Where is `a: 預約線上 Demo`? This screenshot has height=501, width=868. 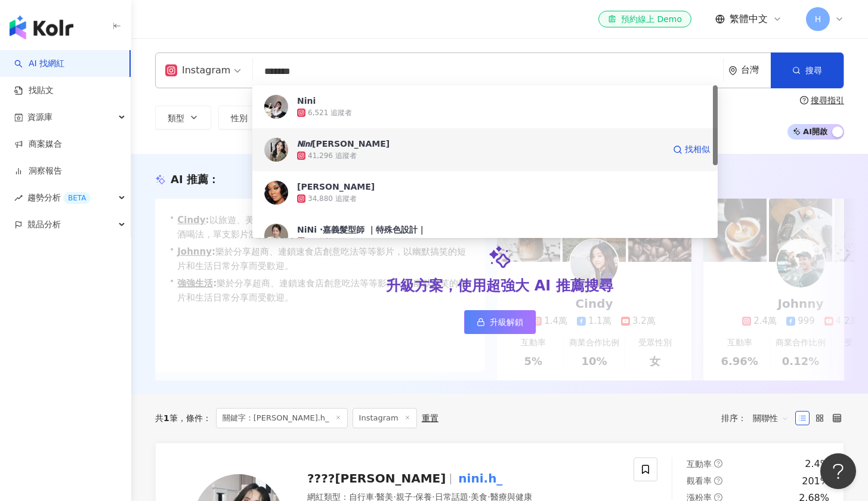 a: 預約線上 Demo is located at coordinates (645, 19).